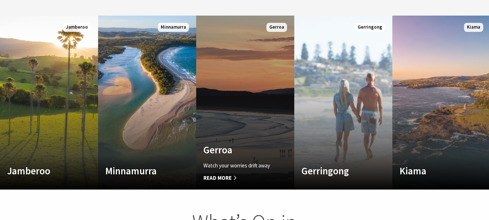 Image resolution: width=489 pixels, height=220 pixels. What do you see at coordinates (277, 27) in the screenshot?
I see `span: Gerroa` at bounding box center [277, 27].